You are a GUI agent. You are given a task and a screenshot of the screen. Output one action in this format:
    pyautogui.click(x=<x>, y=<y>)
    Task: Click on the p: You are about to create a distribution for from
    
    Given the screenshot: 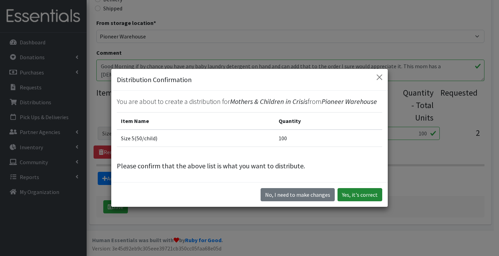 What is the action you would take?
    pyautogui.click(x=250, y=102)
    